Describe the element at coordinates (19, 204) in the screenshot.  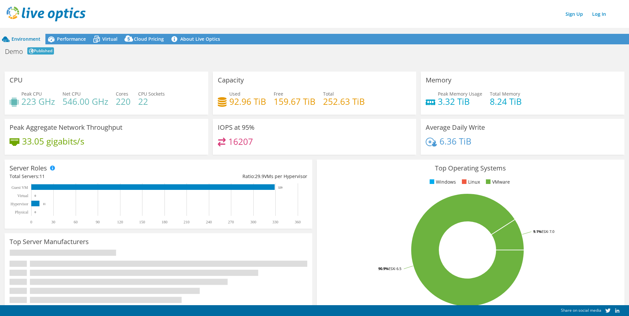
I see `text: Hypervisor` at that location.